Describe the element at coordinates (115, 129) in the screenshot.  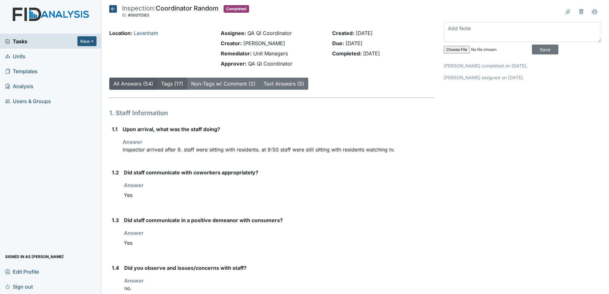
I see `label: 1.1` at that location.